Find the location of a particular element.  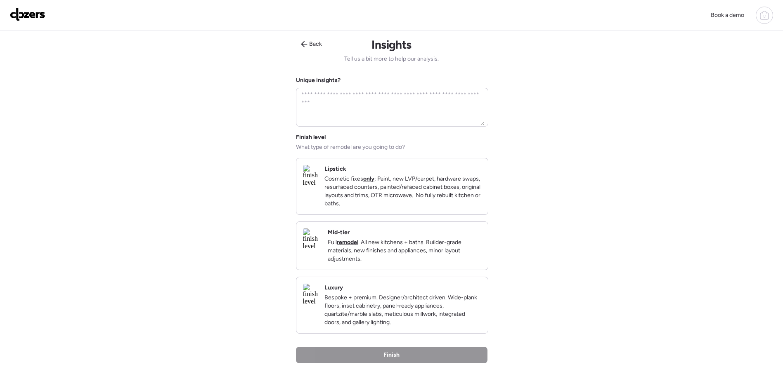

h2: Lipstick is located at coordinates (335, 169).